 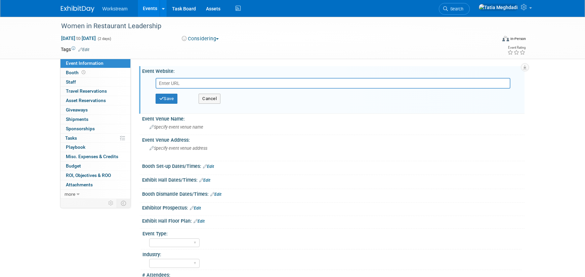 I want to click on a: Event Information, so click(x=95, y=63).